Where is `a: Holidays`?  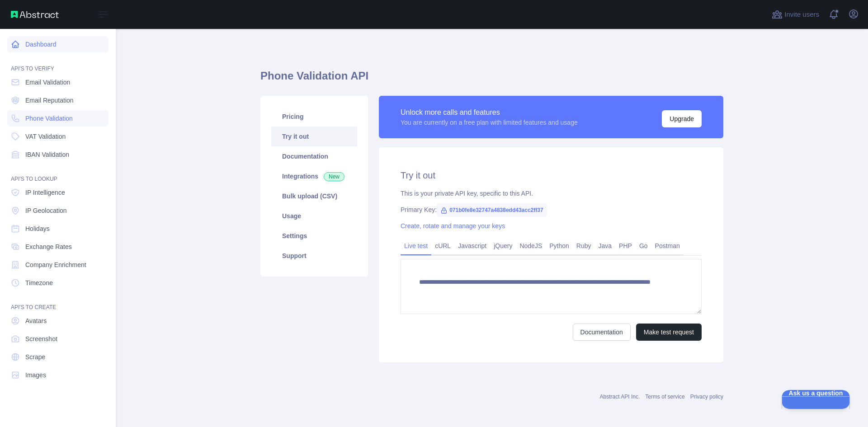 a: Holidays is located at coordinates (58, 229).